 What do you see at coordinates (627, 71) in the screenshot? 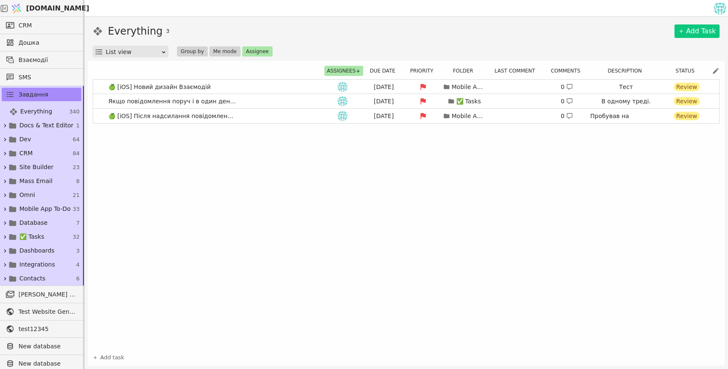
I see `div: Description` at bounding box center [627, 71].